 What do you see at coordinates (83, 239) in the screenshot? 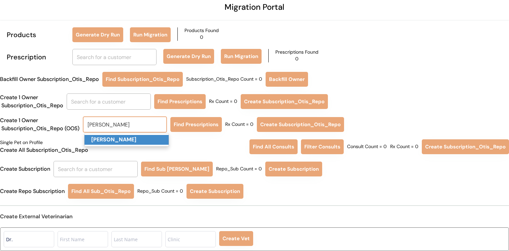
I see `input: First Name` at bounding box center [83, 239].